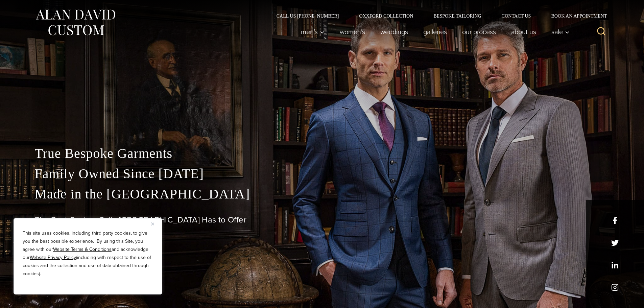  What do you see at coordinates (53, 258) in the screenshot?
I see `u: Website Privacy Policy` at bounding box center [53, 258].